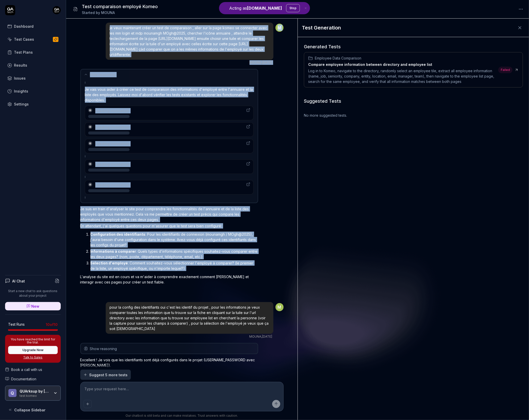 The height and width of the screenshot is (420, 529). Describe the element at coordinates (33, 26) in the screenshot. I see `a: Dashboard` at that location.